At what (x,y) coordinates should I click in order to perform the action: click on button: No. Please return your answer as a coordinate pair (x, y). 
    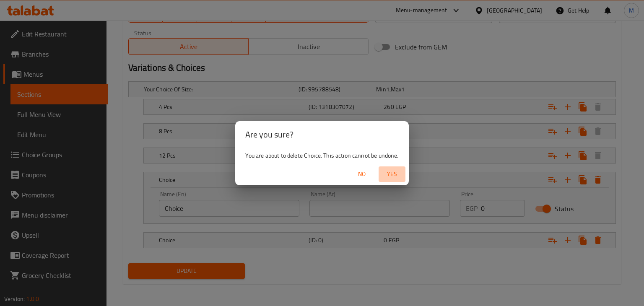
    Looking at the image, I should click on (361, 173).